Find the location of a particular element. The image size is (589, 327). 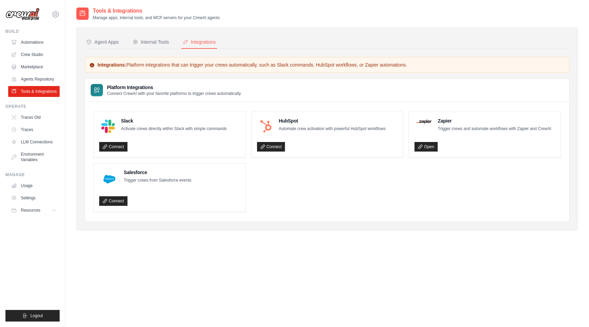

strong: Integrations: is located at coordinates (112, 65).